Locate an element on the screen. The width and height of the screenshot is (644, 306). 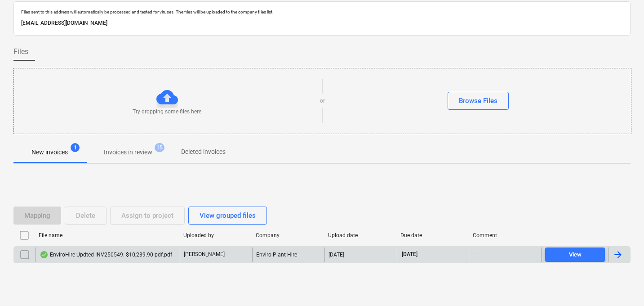
button: View grouped files is located at coordinates (227, 215).